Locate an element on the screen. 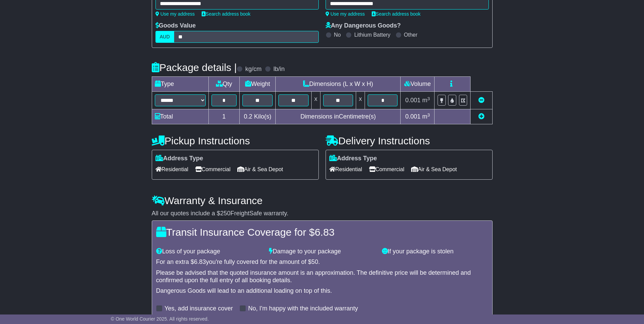  td: 1 is located at coordinates (224, 116).